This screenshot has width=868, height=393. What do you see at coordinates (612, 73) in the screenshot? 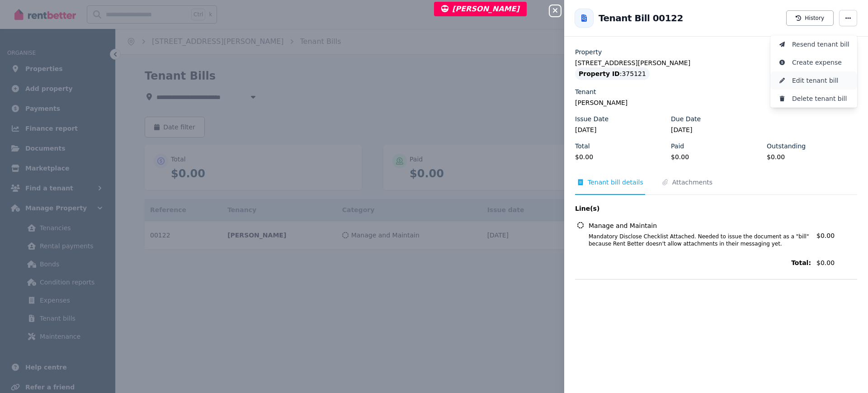
I see `div: : 375121` at bounding box center [612, 73].